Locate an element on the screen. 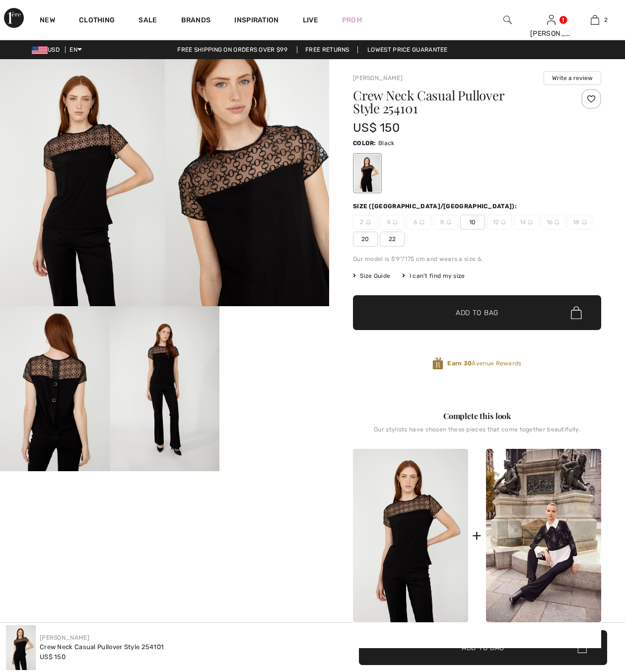  div: Our model is 5'9"/175 cm and wears a size 6. is located at coordinates (478, 259).